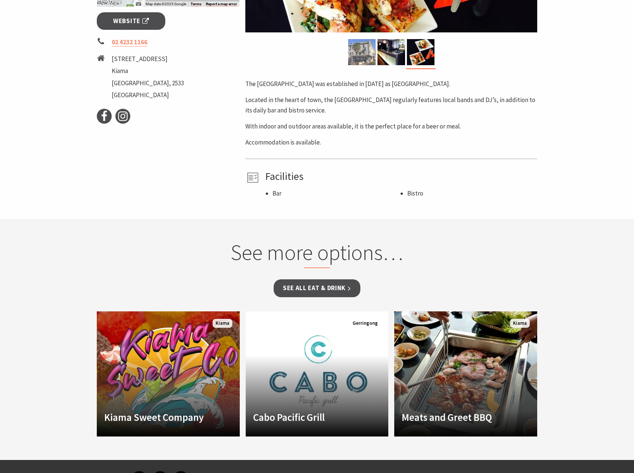 The image size is (634, 473). I want to click on li: Kiama, so click(148, 71).